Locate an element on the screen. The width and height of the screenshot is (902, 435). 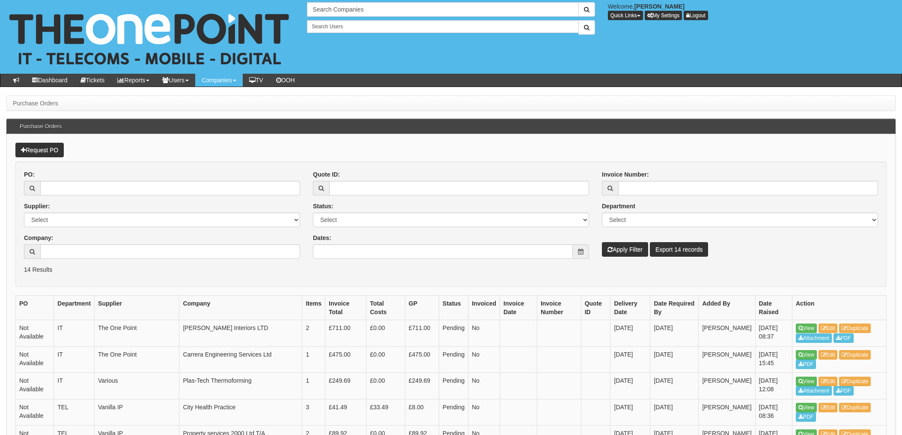
th: Company is located at coordinates (241, 307).